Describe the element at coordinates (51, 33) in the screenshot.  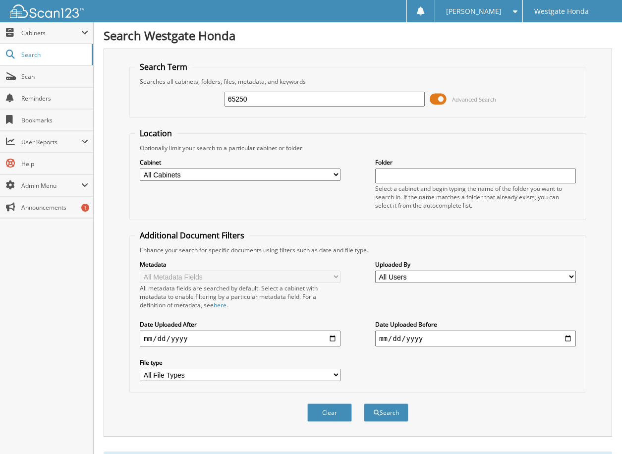
I see `span: Cabinets` at that location.